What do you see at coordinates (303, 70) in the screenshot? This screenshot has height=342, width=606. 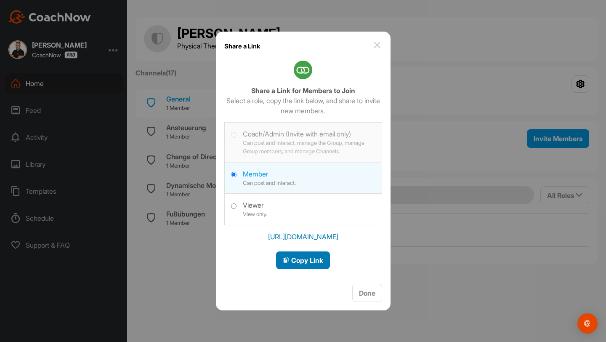 I see `img: group icon` at bounding box center [303, 70].